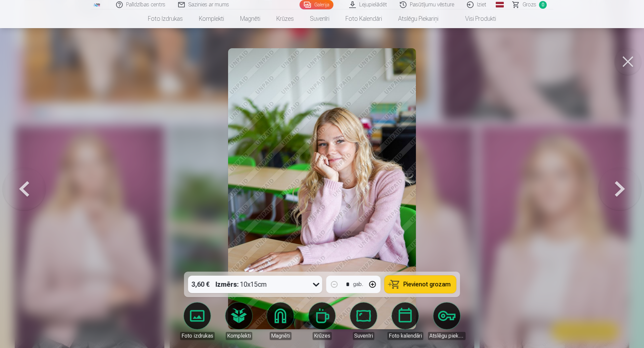 This screenshot has height=348, width=644. What do you see at coordinates (227, 284) in the screenshot?
I see `strong: Izmērs :` at bounding box center [227, 284].